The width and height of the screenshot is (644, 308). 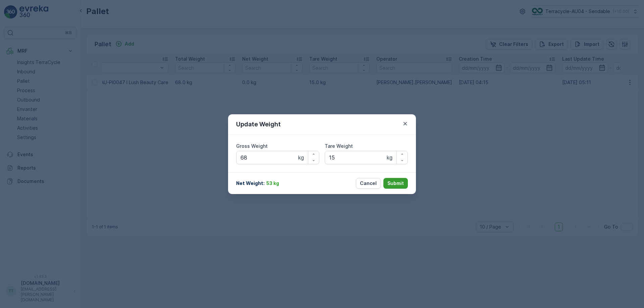 I want to click on p: Submit, so click(x=396, y=183).